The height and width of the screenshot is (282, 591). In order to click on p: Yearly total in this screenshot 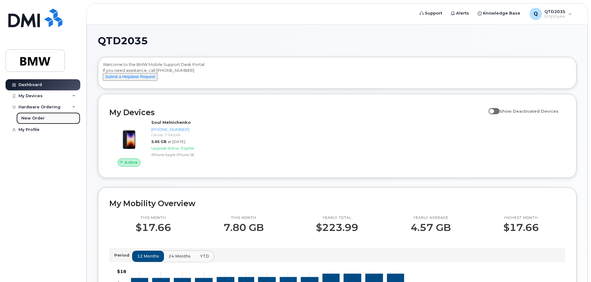, I will do `click(337, 218)`.